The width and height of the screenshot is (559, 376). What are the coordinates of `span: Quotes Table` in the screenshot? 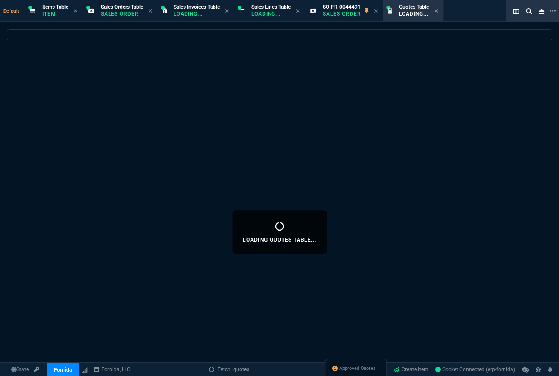 It's located at (413, 7).